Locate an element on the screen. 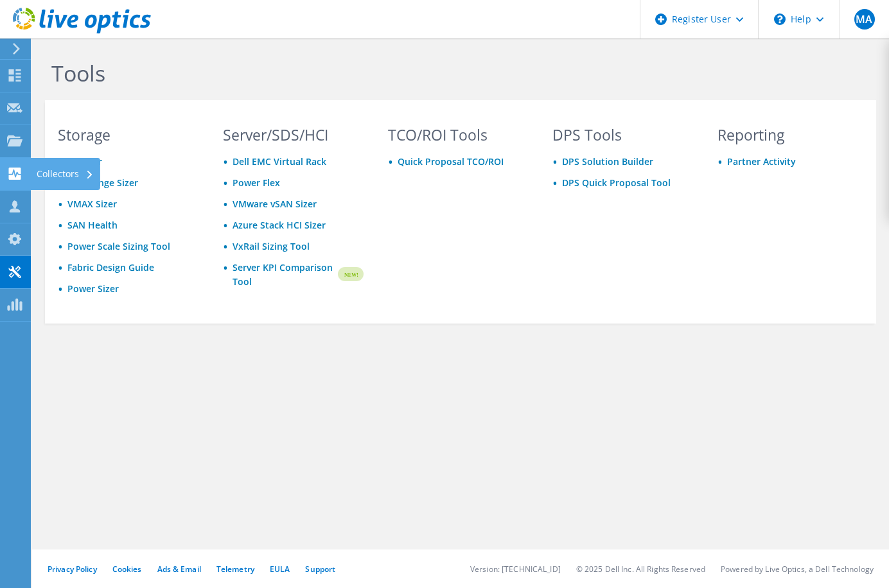 The image size is (889, 588). img: new-badge.svg is located at coordinates (349, 274).